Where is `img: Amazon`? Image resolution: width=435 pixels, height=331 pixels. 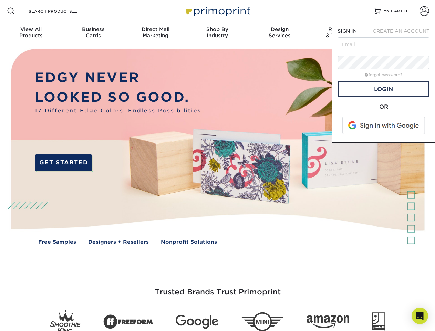
img: Amazon is located at coordinates (328, 322).